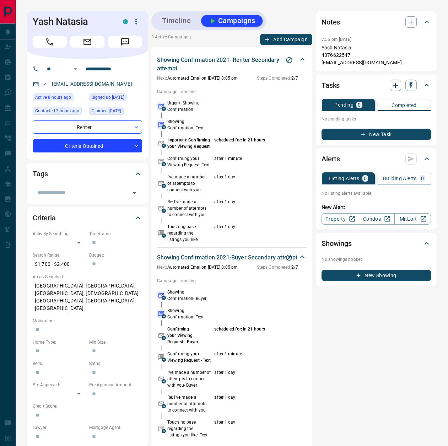 The height and width of the screenshot is (446, 448). What do you see at coordinates (115, 363) in the screenshot?
I see `p: Baths:` at bounding box center [115, 363].